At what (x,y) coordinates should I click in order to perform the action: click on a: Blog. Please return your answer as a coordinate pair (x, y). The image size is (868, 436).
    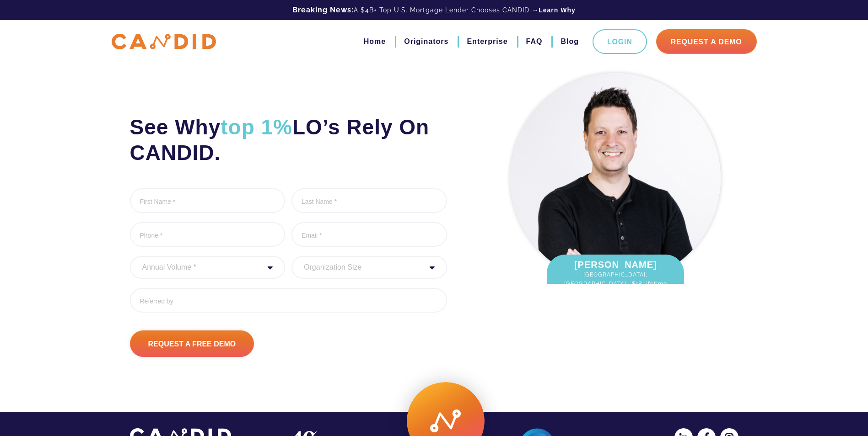
    Looking at the image, I should click on (570, 42).